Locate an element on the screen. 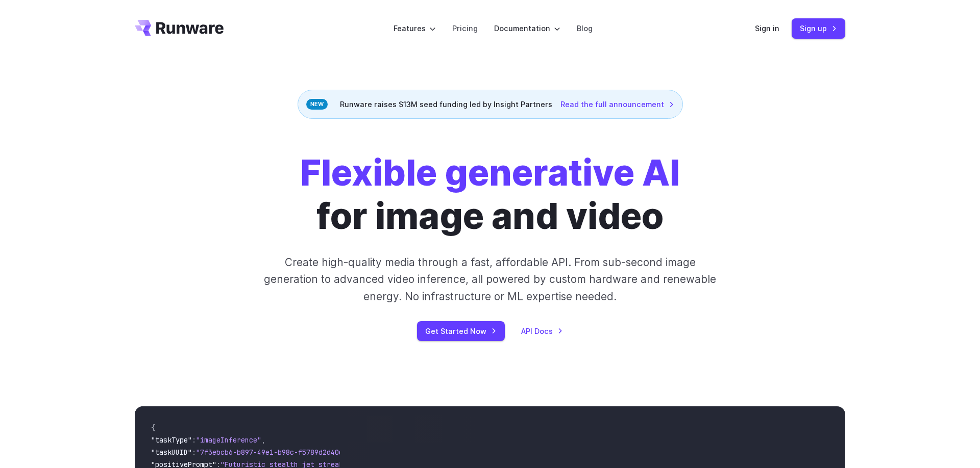 This screenshot has height=468, width=980. a: Sign in is located at coordinates (767, 28).